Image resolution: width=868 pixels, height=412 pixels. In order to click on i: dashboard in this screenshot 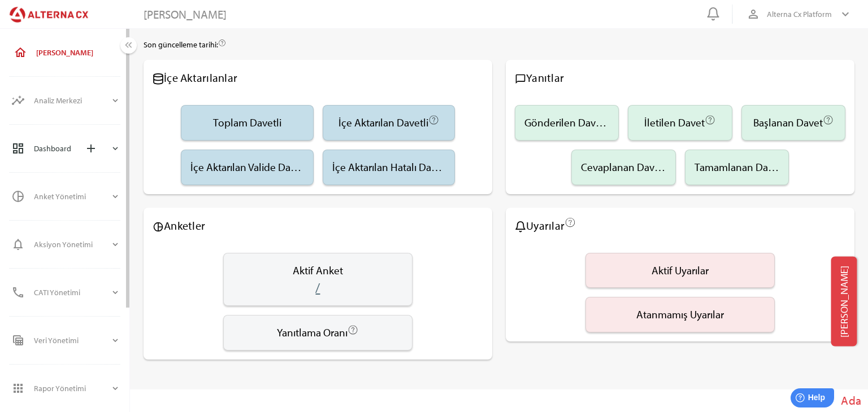, I will do `click(18, 148)`.